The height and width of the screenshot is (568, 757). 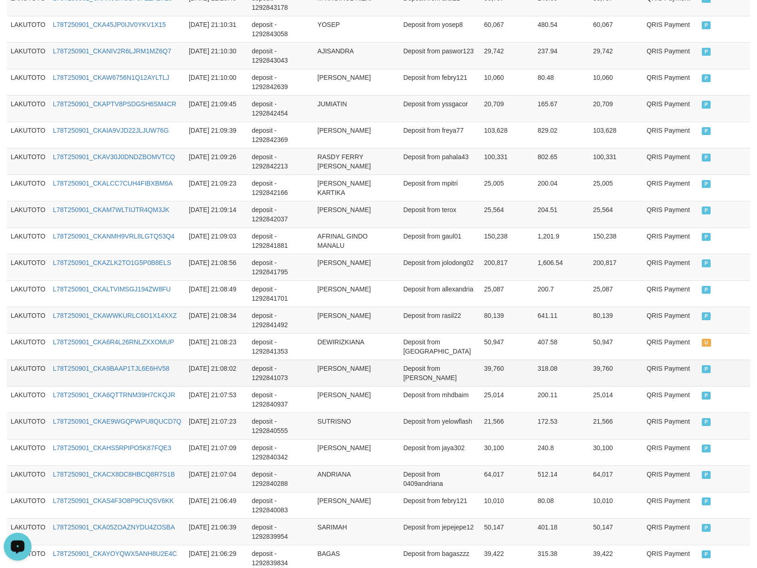 What do you see at coordinates (281, 161) in the screenshot?
I see `td: deposit - 1292842213` at bounding box center [281, 161].